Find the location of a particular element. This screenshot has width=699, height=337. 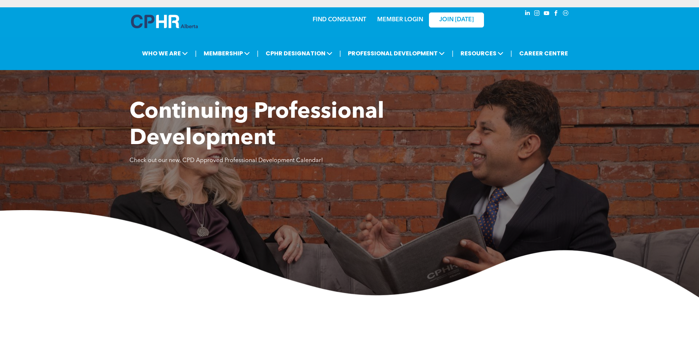

a: MEMBER LOGIN is located at coordinates (400, 20).